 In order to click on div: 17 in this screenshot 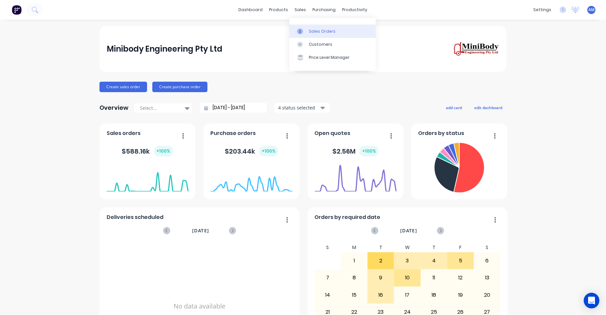, I will do `click(408, 295)`.